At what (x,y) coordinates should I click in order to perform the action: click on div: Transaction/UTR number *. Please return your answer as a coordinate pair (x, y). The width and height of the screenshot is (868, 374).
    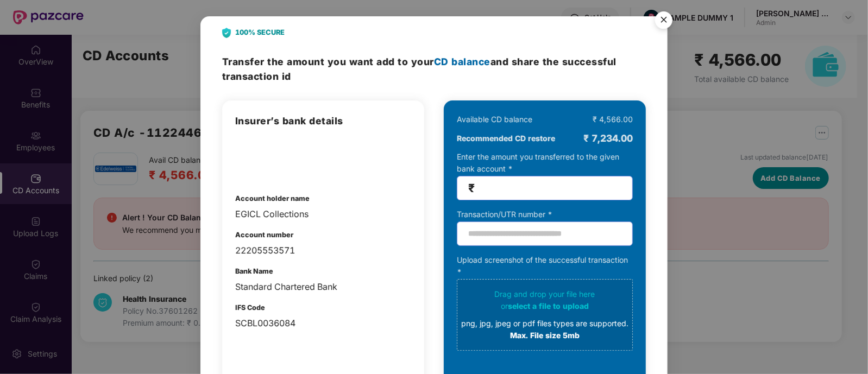
    Looking at the image, I should click on (545, 214).